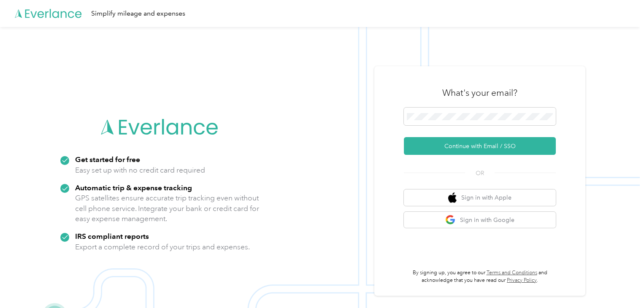 The width and height of the screenshot is (644, 308). Describe the element at coordinates (480, 93) in the screenshot. I see `h3: What's your email?` at that location.